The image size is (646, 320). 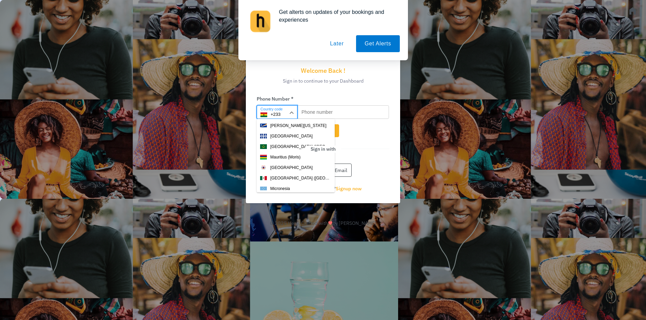 What do you see at coordinates (260, 22) in the screenshot?
I see `img: notification icon` at bounding box center [260, 22].